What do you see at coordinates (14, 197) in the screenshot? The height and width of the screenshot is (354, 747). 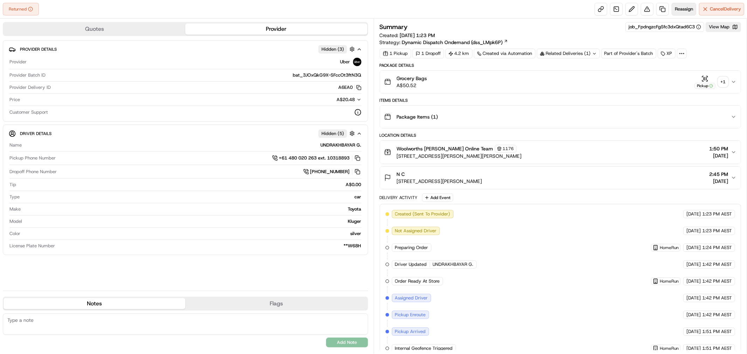 I see `span: Type` at bounding box center [14, 197].